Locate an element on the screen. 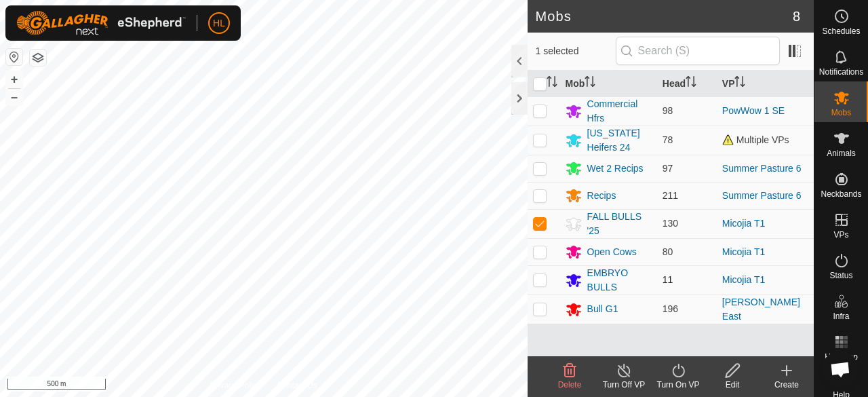  div: Commercial Hfrs is located at coordinates (619, 111).